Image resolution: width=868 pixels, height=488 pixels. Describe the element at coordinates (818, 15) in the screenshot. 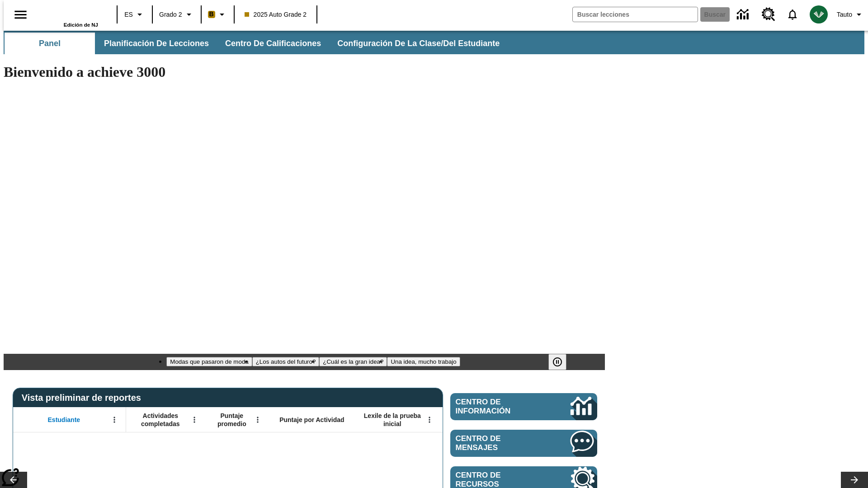

I see `img: avatar image` at that location.